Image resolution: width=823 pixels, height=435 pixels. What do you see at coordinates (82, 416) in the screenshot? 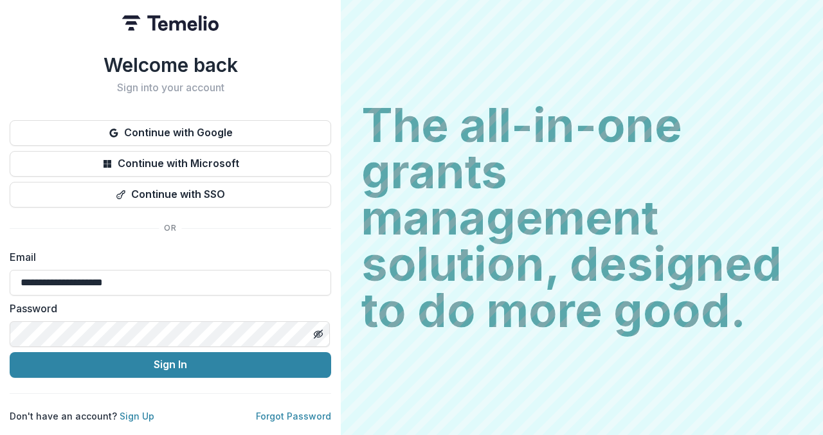
I see `p: Don't have an account?` at bounding box center [82, 416].